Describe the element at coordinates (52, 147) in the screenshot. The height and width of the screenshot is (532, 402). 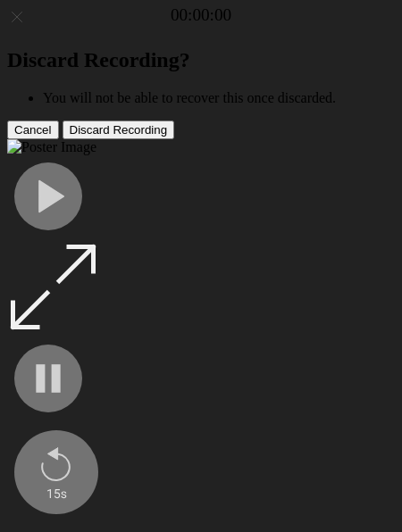
I see `img: Poster Image` at that location.